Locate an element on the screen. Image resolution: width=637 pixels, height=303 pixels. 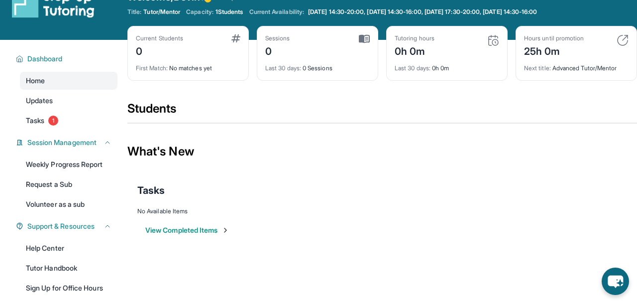
a: Help Center is located at coordinates (69, 248).